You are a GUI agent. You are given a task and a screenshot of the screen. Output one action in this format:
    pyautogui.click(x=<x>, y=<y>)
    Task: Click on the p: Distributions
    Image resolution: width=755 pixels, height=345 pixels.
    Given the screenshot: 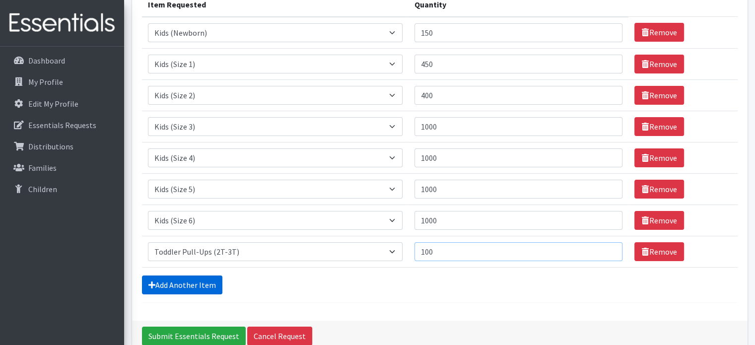 What is the action you would take?
    pyautogui.click(x=51, y=146)
    